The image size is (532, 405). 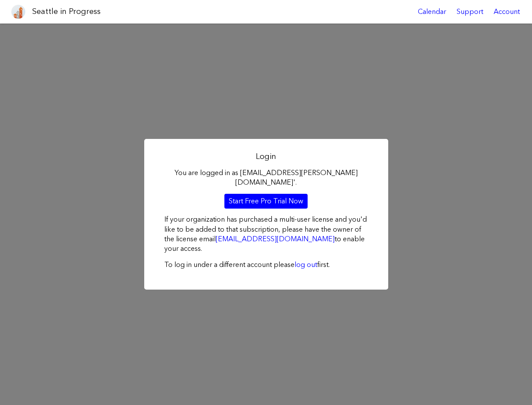 I want to click on img: favicon-96x96.png, so click(x=18, y=12).